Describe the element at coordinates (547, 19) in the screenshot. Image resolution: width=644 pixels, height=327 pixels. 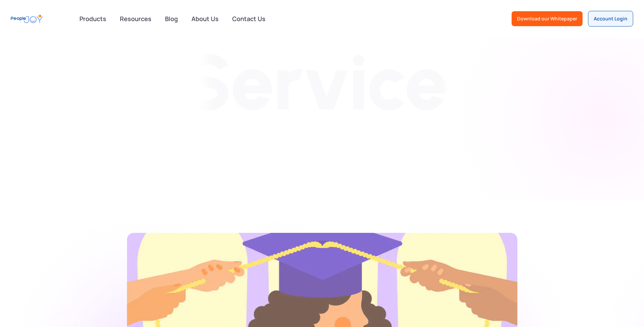
I see `a: Download our Whitepaper` at that location.